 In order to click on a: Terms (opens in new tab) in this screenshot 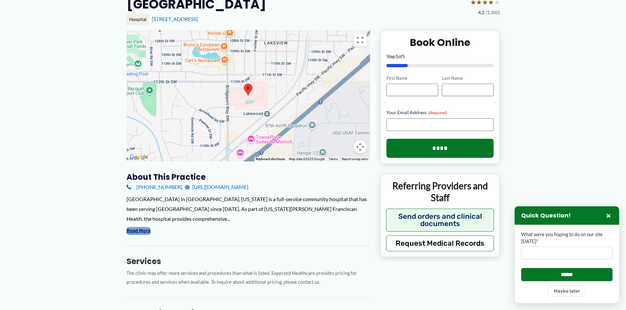, I will do `click(333, 159)`.